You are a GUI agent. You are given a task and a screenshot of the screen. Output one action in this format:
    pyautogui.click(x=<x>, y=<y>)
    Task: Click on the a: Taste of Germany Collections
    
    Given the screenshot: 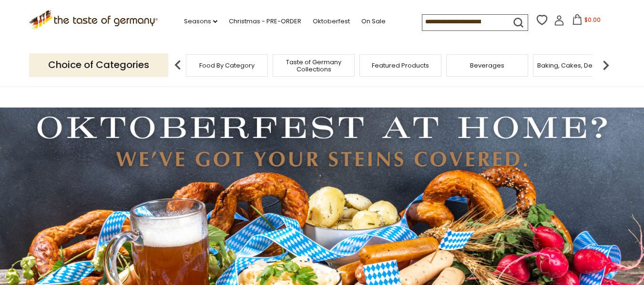 What is the action you would take?
    pyautogui.click(x=313, y=66)
    